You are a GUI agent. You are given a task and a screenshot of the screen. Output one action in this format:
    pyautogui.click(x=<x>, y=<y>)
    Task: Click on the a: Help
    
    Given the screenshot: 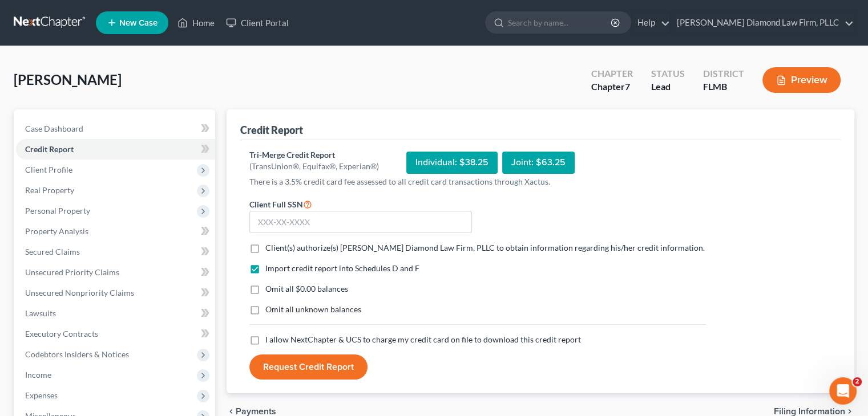 What is the action you would take?
    pyautogui.click(x=651, y=23)
    